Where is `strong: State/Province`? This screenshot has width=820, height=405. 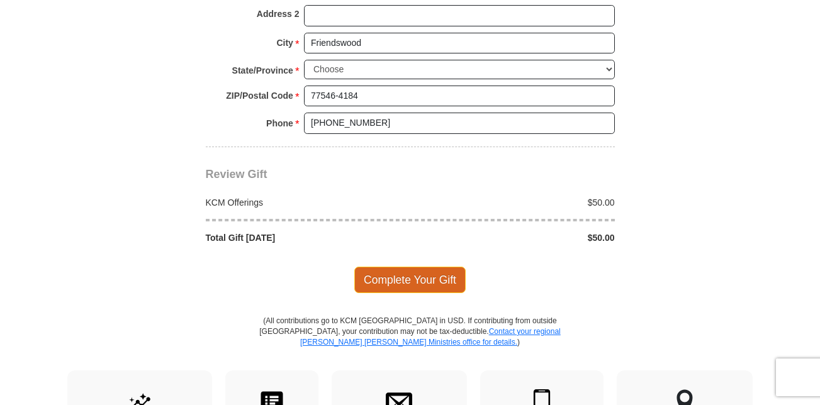 strong: State/Province is located at coordinates (262, 70).